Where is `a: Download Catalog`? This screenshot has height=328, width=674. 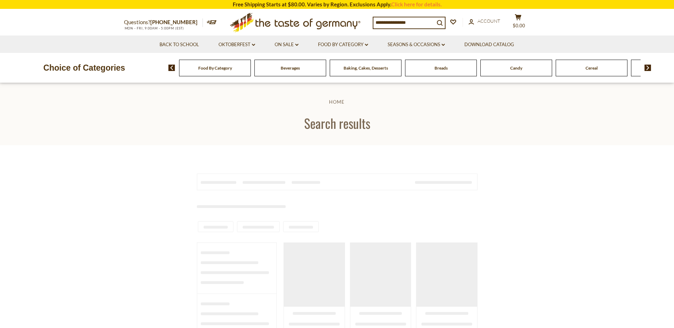
a: Download Catalog is located at coordinates (489, 45).